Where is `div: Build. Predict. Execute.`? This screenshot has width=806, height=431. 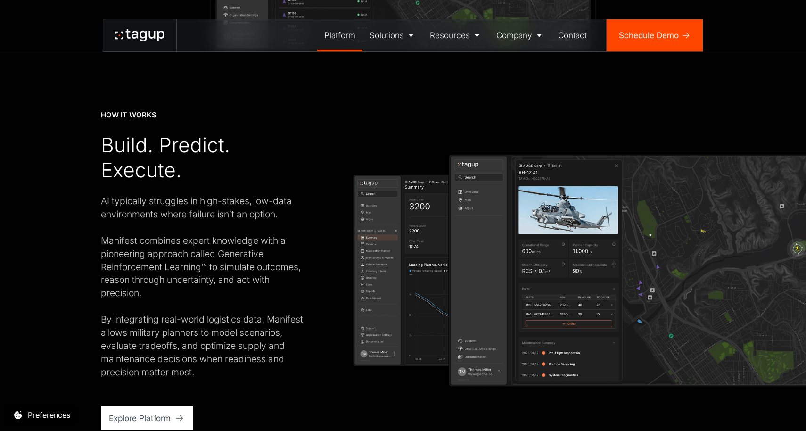 div: Build. Predict. Execute. is located at coordinates (206, 157).